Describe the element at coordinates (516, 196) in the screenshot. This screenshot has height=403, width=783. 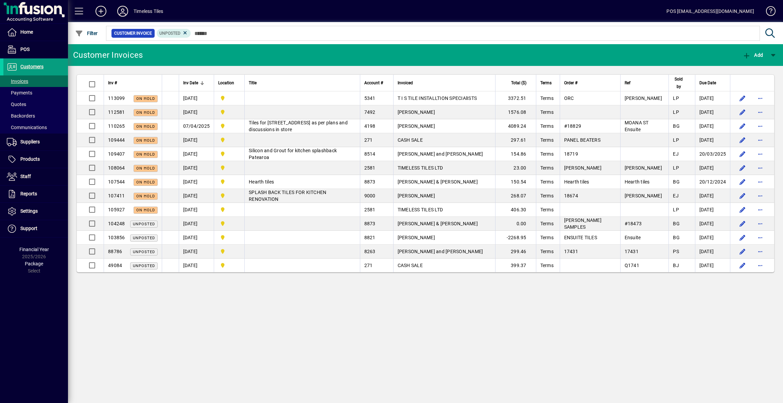
I see `td: 268.07` at that location.